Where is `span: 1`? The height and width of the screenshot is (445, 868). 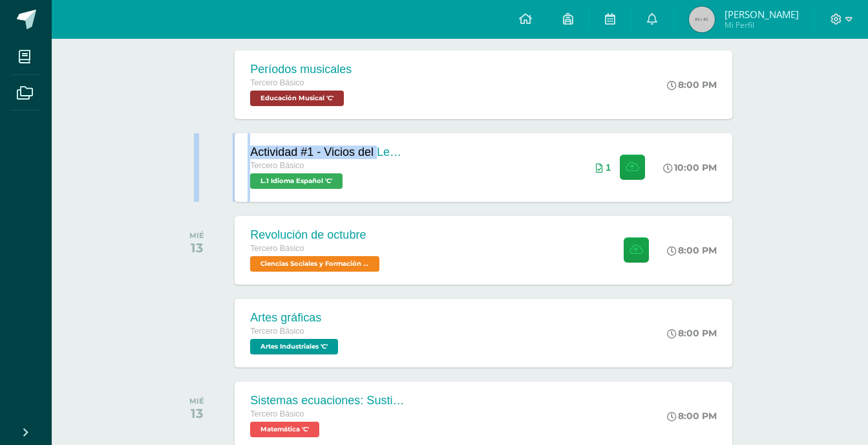 span: 1 is located at coordinates (609, 167).